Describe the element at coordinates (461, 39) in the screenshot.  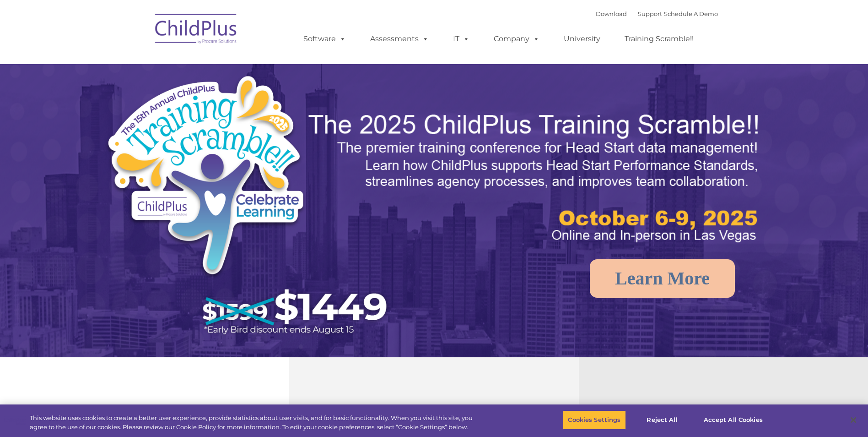
I see `a: IT` at that location.